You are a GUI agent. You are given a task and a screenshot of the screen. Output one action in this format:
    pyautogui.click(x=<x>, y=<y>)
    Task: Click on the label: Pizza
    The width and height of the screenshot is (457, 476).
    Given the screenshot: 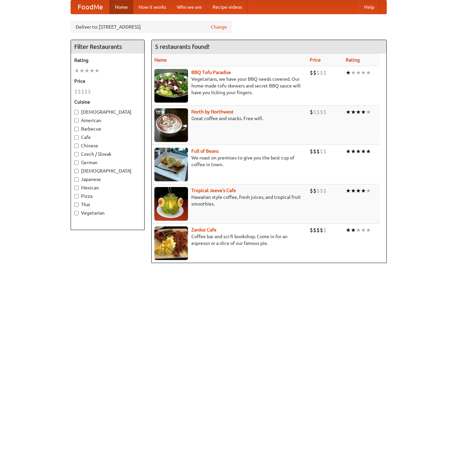 What is the action you would take?
    pyautogui.click(x=108, y=196)
    